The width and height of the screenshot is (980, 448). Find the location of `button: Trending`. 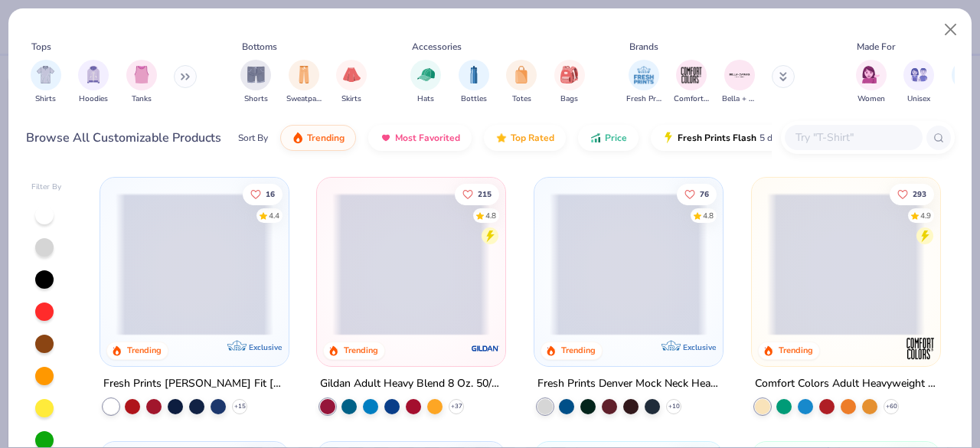

button: Trending is located at coordinates (318, 138).